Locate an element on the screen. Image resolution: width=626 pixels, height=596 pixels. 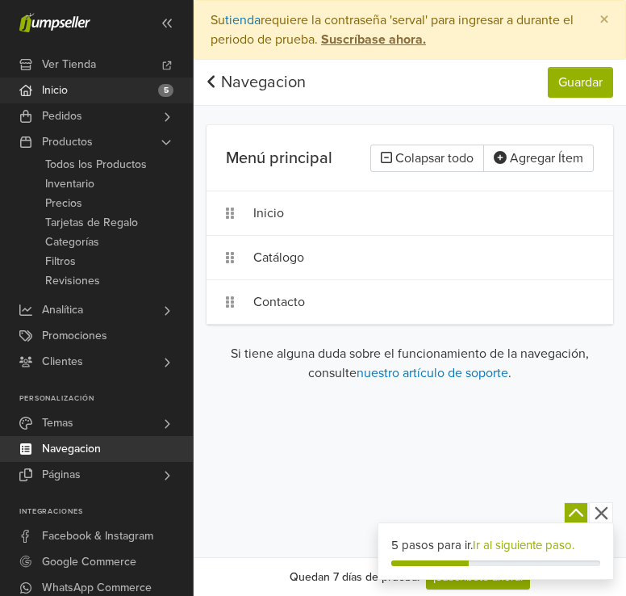
span: Revisiones is located at coordinates (73, 281).